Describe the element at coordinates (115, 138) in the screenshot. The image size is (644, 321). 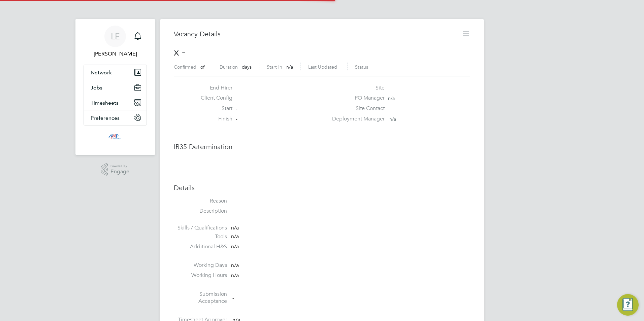
I see `img: mmpconsultancy-logo-retina.png` at that location.